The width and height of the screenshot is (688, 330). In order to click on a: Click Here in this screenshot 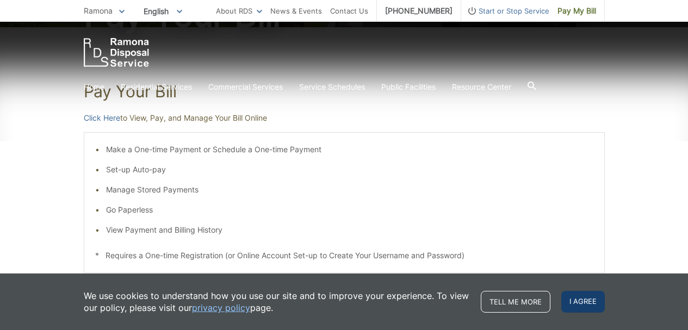, I will do `click(102, 118)`.